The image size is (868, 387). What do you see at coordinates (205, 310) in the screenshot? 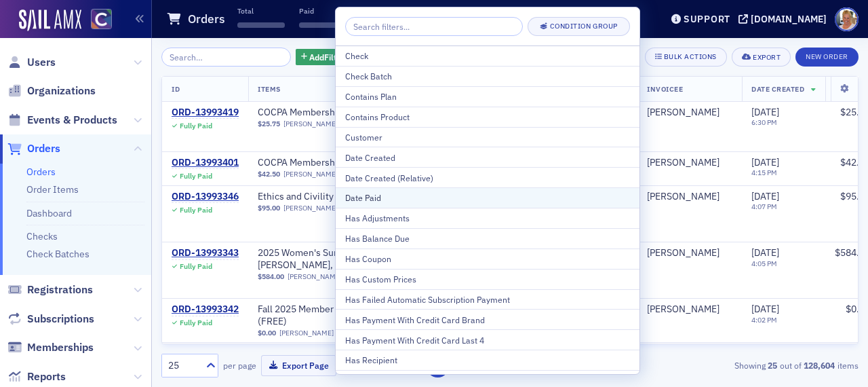
I see `div: ORD-13993342` at bounding box center [205, 310].